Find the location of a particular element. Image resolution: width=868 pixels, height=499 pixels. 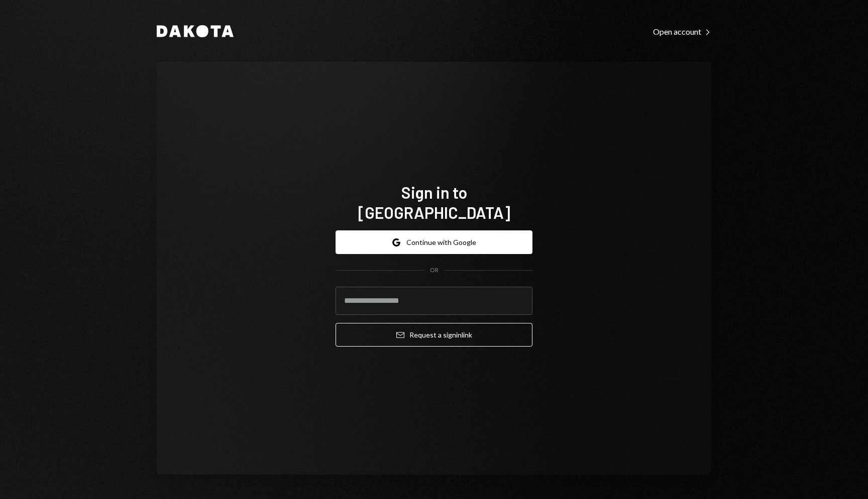

a: Open account is located at coordinates (682, 31).